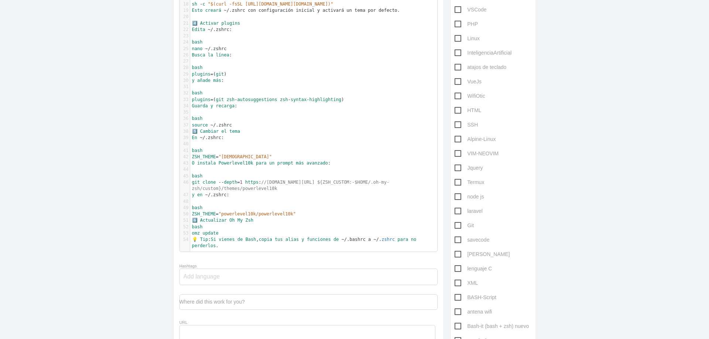 The width and height of the screenshot is (709, 339). What do you see at coordinates (466, 24) in the screenshot?
I see `span: PHP` at bounding box center [466, 24].